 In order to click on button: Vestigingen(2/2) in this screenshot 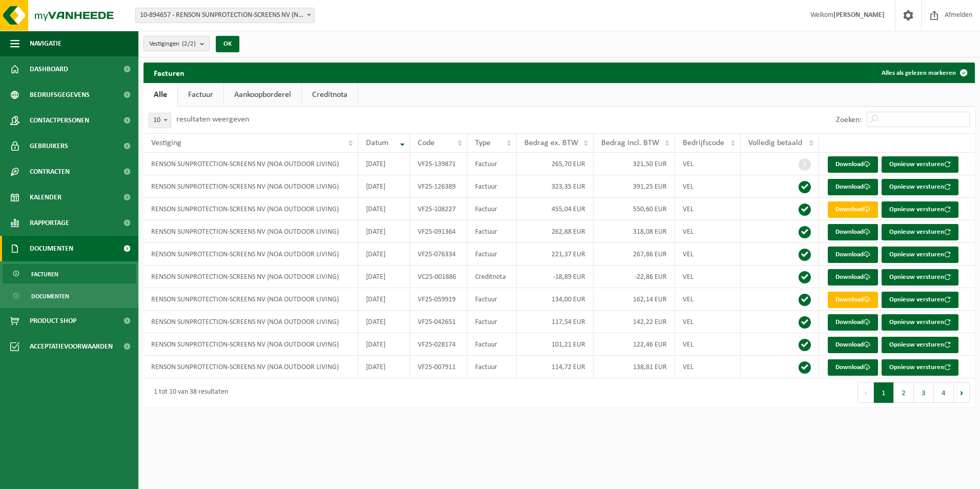, I will do `click(177, 44)`.